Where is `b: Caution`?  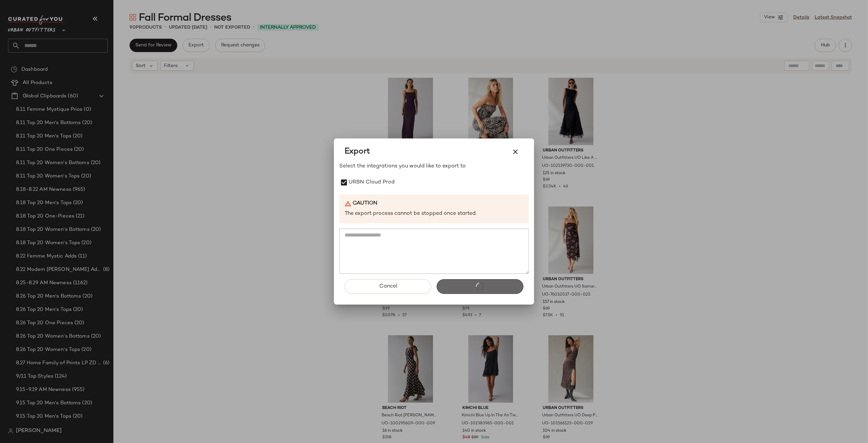 b: Caution is located at coordinates (365, 203).